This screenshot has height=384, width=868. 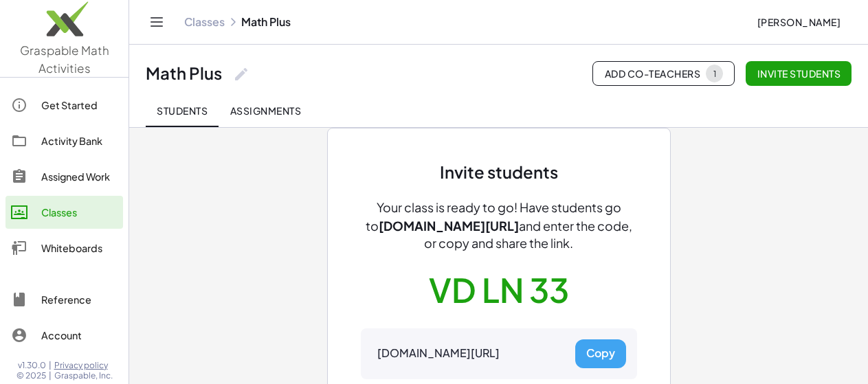 I want to click on a: Assigned Work, so click(x=64, y=177).